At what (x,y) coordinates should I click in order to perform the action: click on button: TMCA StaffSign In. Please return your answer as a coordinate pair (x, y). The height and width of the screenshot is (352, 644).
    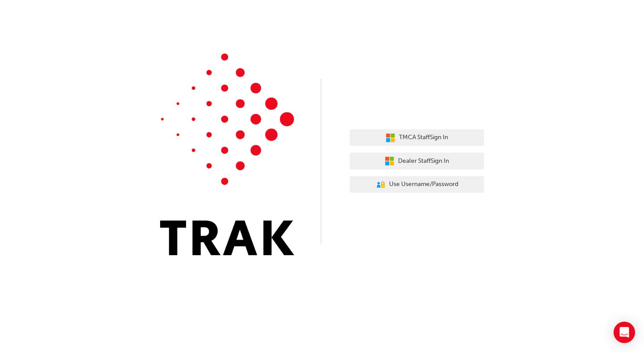
    Looking at the image, I should click on (417, 138).